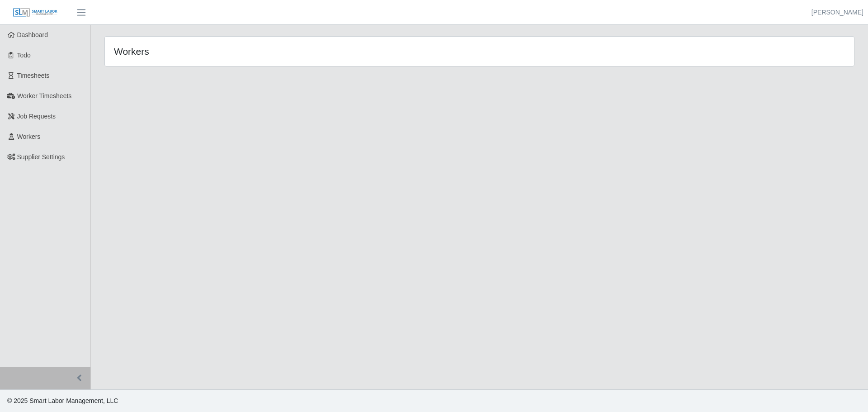 This screenshot has width=868, height=412. Describe the element at coordinates (63, 401) in the screenshot. I see `span: © 2025 Smart Labor Management, LLC` at that location.